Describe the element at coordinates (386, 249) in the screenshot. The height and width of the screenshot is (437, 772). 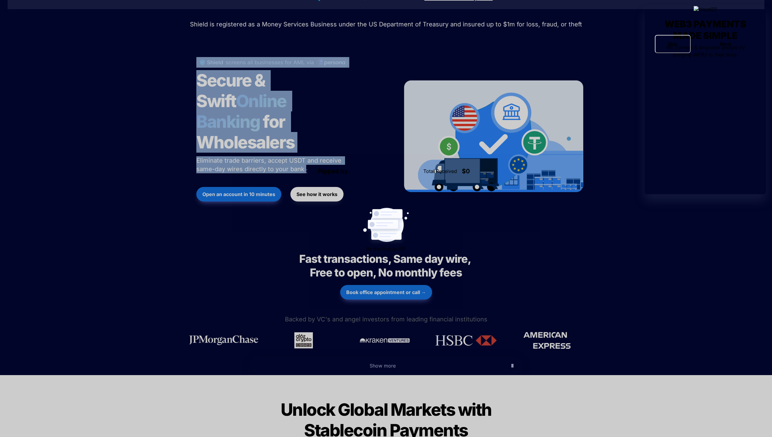
I see `div: Be the first to PIP` at that location.